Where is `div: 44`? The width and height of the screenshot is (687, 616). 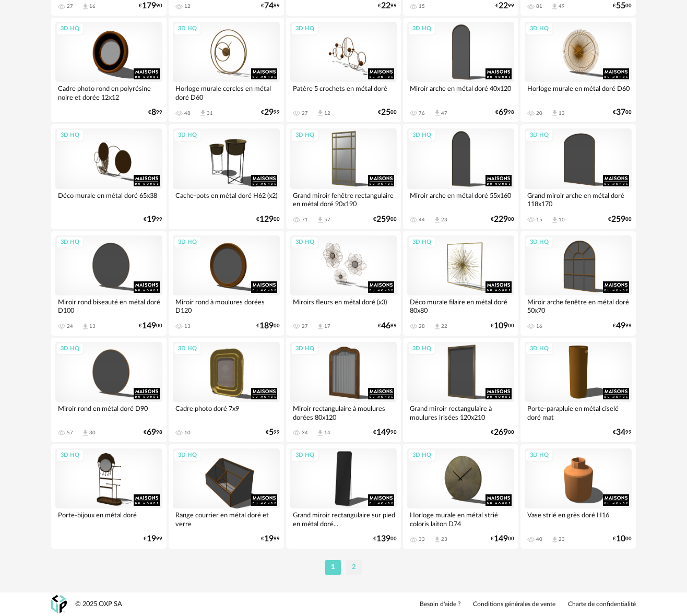 div: 44 is located at coordinates (422, 220).